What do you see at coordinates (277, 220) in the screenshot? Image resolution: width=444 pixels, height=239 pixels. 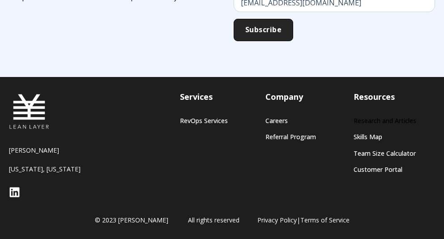 I see `a: Privacy Policy` at bounding box center [277, 220].